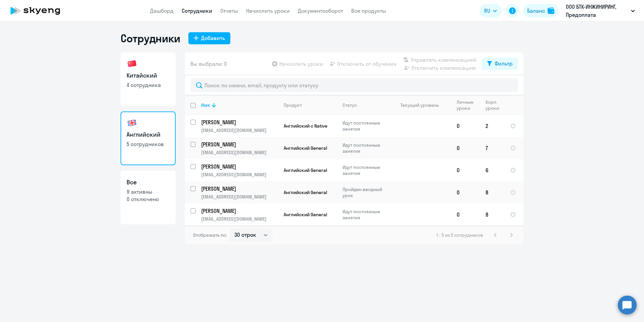 This screenshot has width=644, height=322. Describe the element at coordinates (150, 38) in the screenshot. I see `h1: Сотрудники` at that location.